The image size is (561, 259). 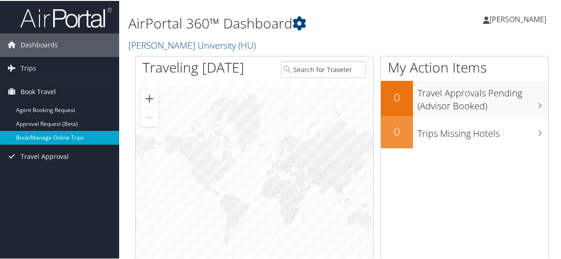 What do you see at coordinates (44, 155) in the screenshot?
I see `span: Travel Approval` at bounding box center [44, 155].